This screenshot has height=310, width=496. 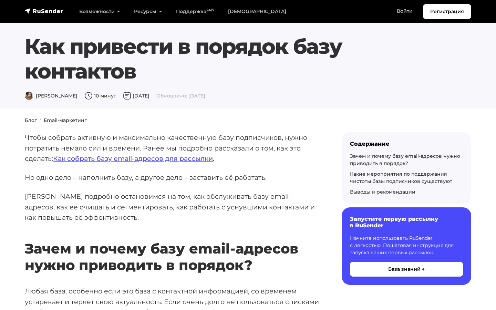 I want to click on p: Но одно дело – наполнить базу, а другое дело – заставить её работать., so click(x=172, y=177).